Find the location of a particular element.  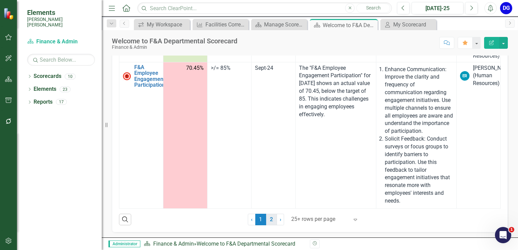

a: My Workspace is located at coordinates (162, 24).